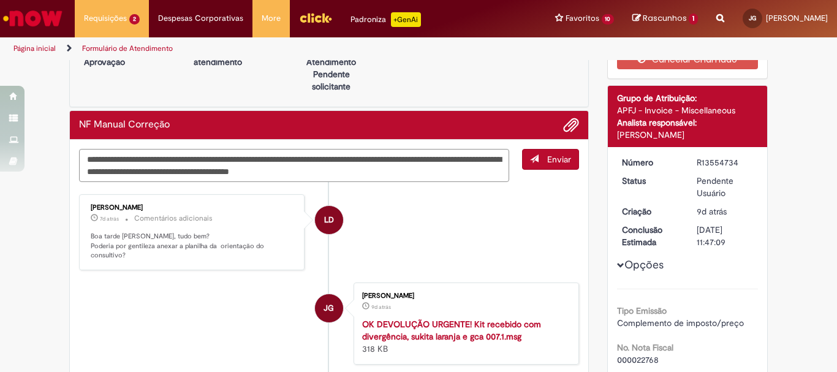 Image resolution: width=837 pixels, height=372 pixels. I want to click on b: No. Nota Fiscal, so click(645, 347).